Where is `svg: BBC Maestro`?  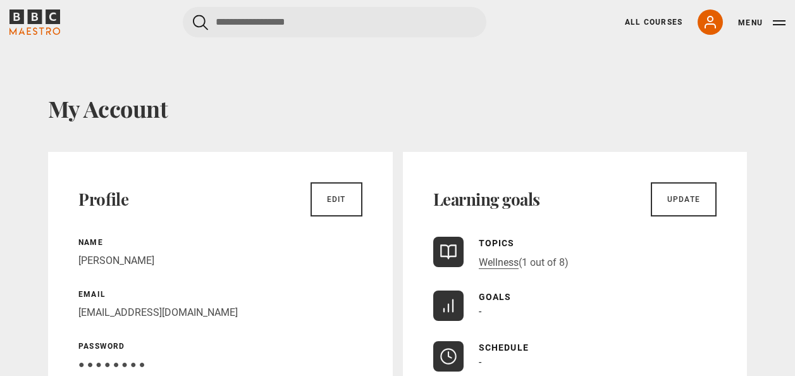 svg: BBC Maestro is located at coordinates (35, 22).